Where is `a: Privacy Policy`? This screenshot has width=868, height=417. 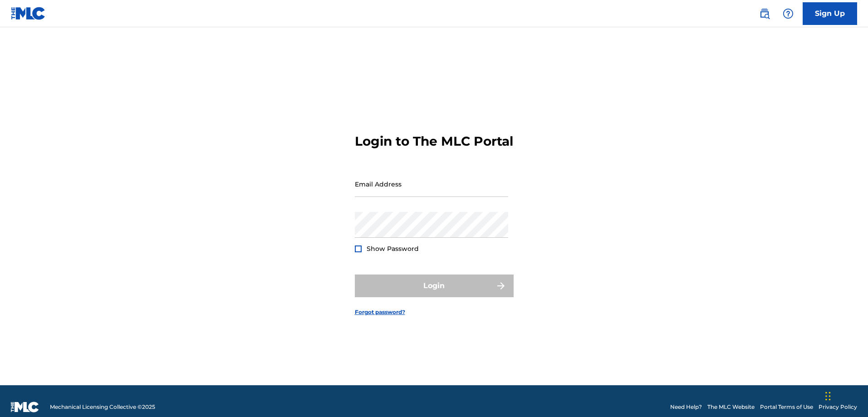 a: Privacy Policy is located at coordinates (838, 407).